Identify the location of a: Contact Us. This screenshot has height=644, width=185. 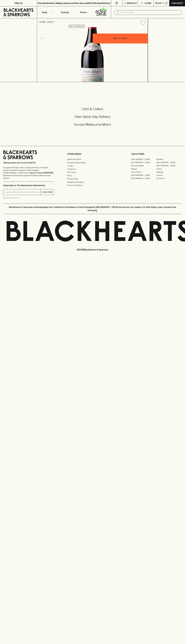
(93, 169).